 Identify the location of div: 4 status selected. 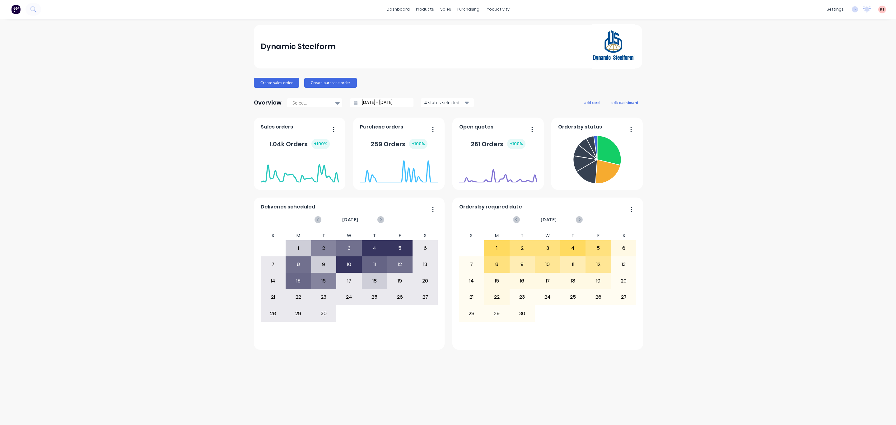
(444, 102).